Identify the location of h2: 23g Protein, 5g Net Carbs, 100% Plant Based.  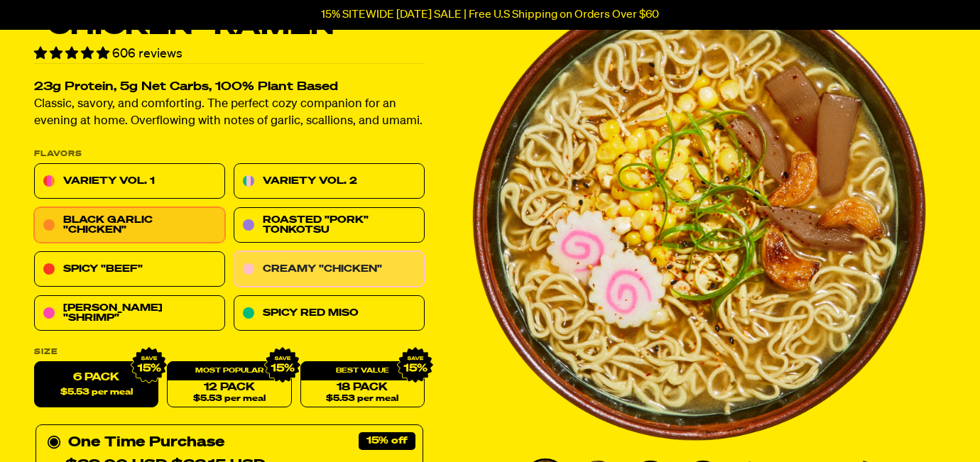
(229, 87).